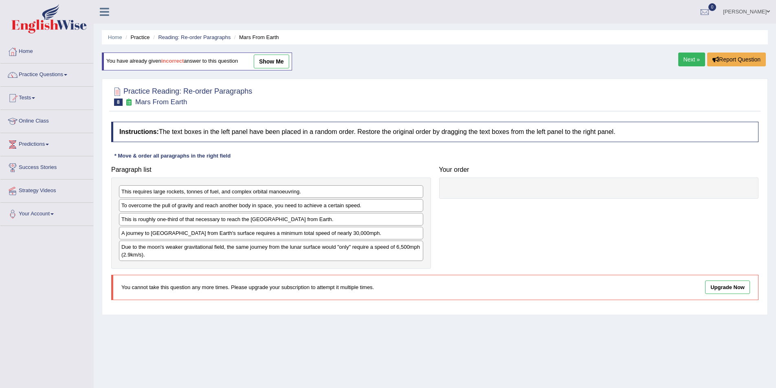 The width and height of the screenshot is (776, 388). What do you see at coordinates (47, 167) in the screenshot?
I see `a: Success Stories` at bounding box center [47, 167].